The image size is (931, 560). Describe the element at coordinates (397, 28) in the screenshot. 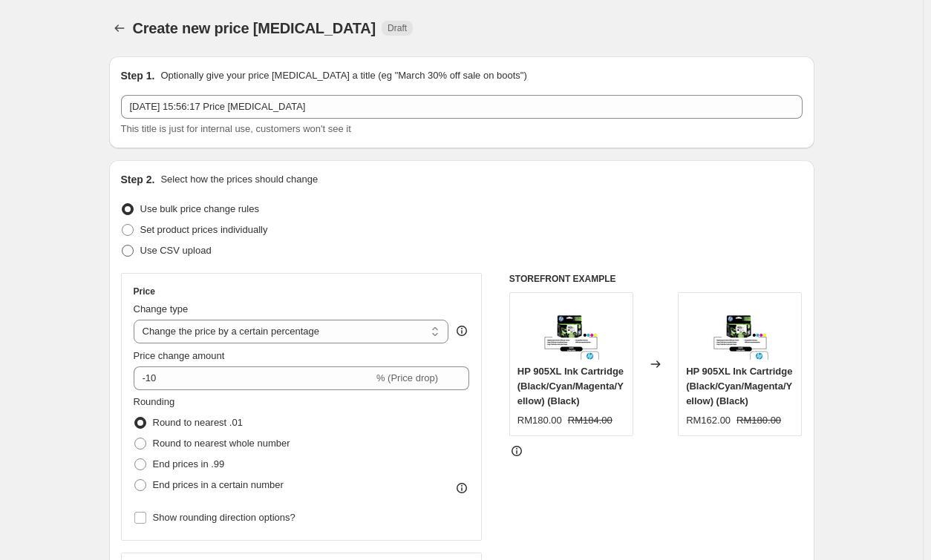

I see `span: Draft` at that location.